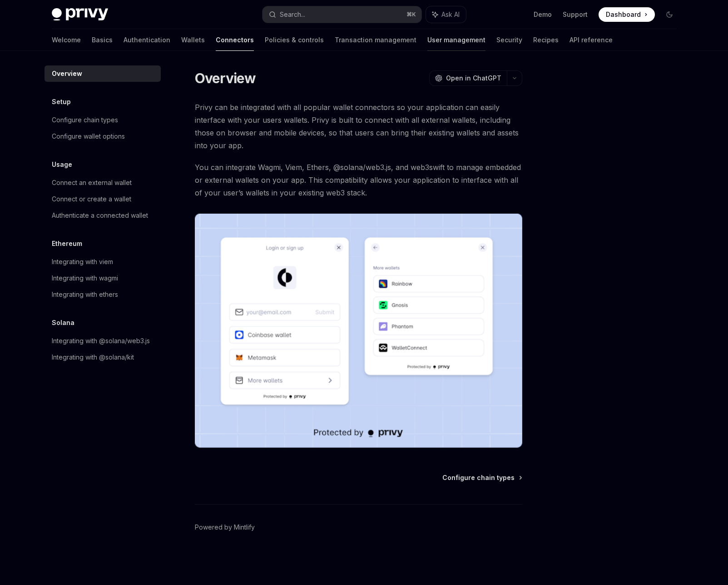 This screenshot has height=585, width=728. What do you see at coordinates (358, 330) in the screenshot?
I see `img: Connectors3` at bounding box center [358, 330].